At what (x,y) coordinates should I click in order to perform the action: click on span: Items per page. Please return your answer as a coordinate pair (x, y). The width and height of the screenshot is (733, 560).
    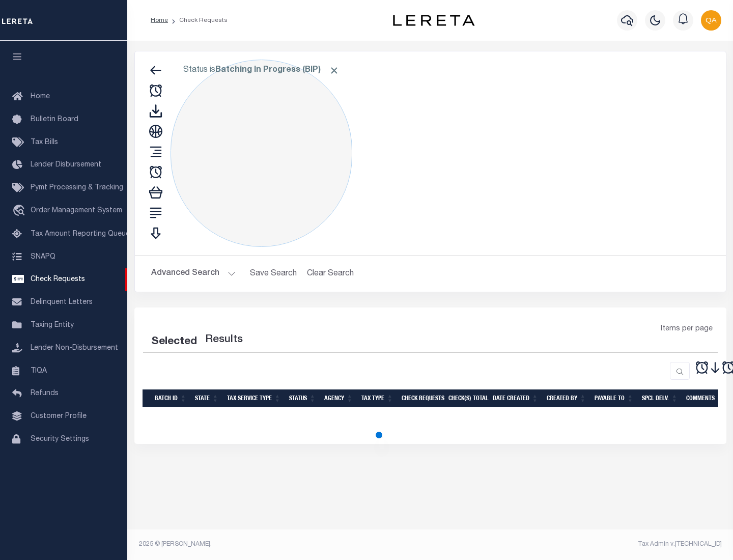
    Looking at the image, I should click on (687, 329).